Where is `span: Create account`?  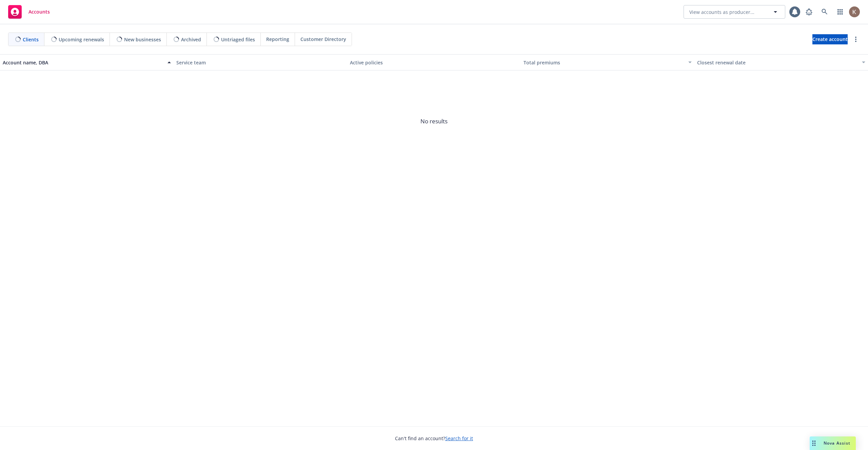 span: Create account is located at coordinates (830, 39).